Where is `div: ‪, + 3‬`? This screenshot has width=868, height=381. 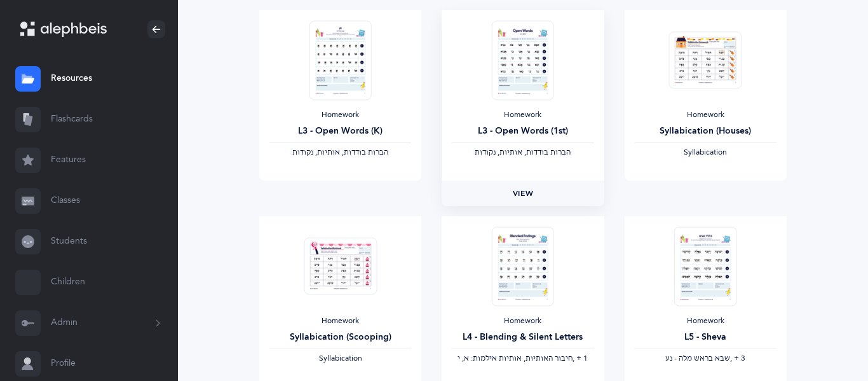 div: ‪, + 3‬ is located at coordinates (706, 359).